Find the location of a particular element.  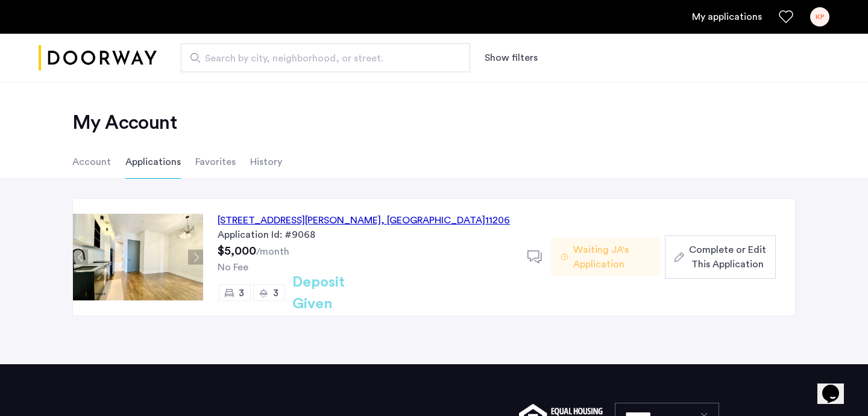

span: Complete or Edit This Application is located at coordinates (728, 257).